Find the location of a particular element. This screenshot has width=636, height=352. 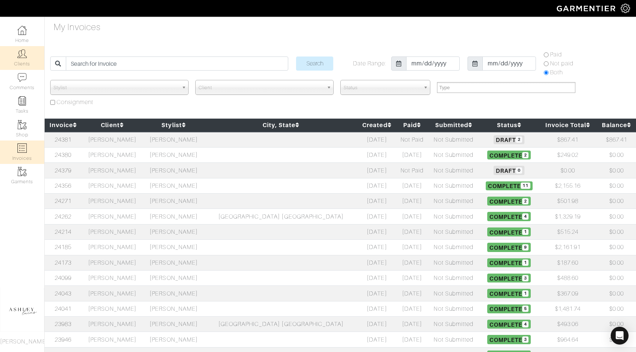

img: garments-icon-b7da505a4dc4fd61783c78ac3ca0ef83fa9d6f193b1c9dc38574b1d14d53ca28.png is located at coordinates (22, 125).